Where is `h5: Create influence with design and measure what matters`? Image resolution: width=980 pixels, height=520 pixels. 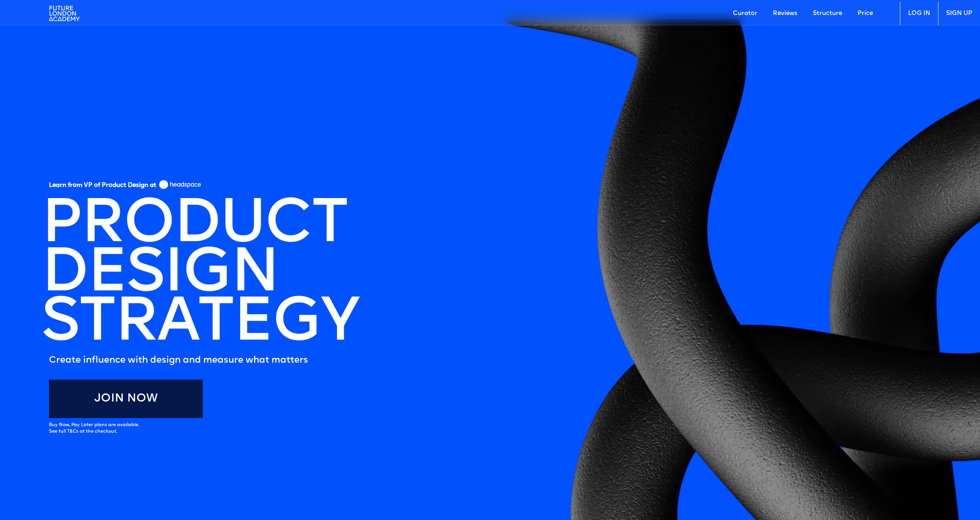 h5: Create influence with design and measure what matters is located at coordinates (203, 360).